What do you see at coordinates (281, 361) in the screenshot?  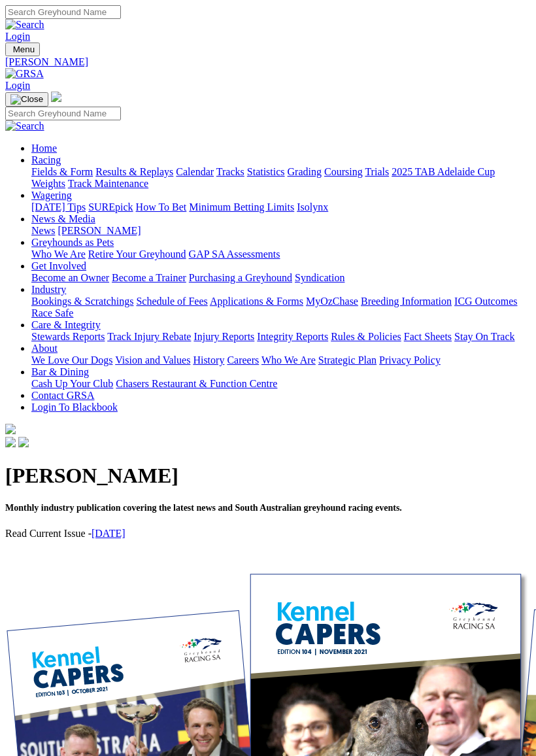 I see `div: About` at bounding box center [281, 361].